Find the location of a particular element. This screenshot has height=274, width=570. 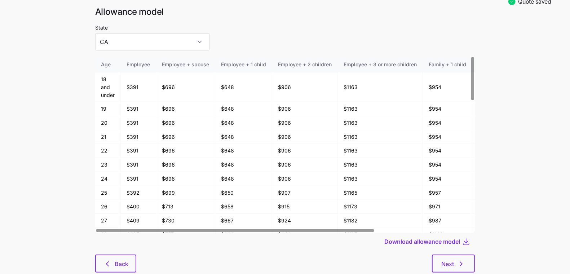

td: 21 is located at coordinates (108, 137).